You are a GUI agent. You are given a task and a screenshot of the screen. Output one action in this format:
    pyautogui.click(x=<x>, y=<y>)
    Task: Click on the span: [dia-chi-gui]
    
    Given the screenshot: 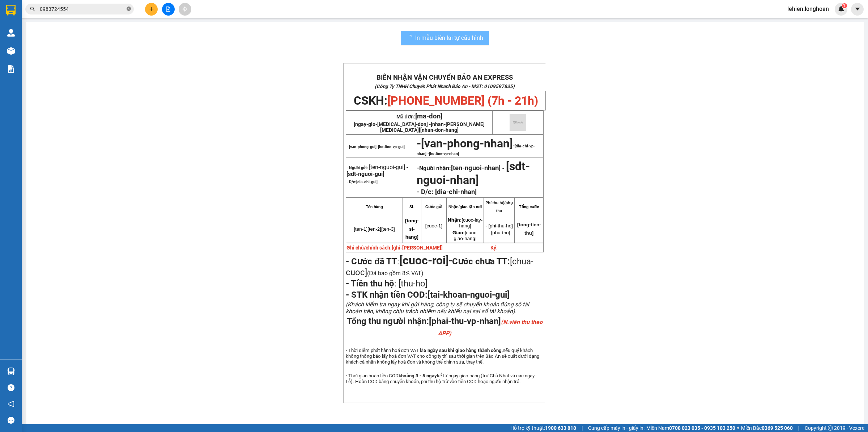 What is the action you would take?
    pyautogui.click(x=367, y=182)
    